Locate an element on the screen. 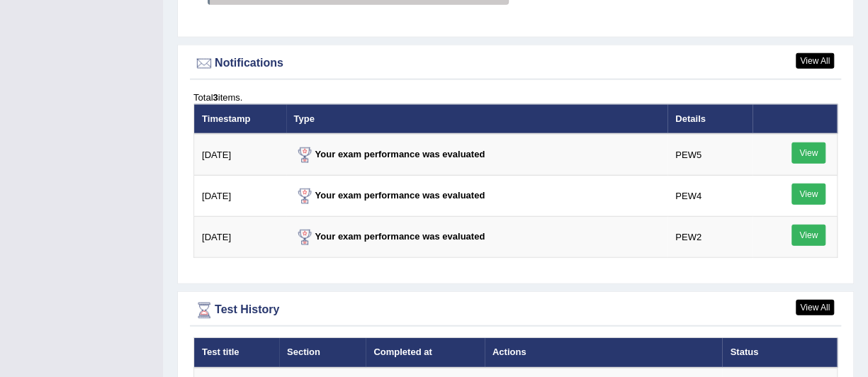 The width and height of the screenshot is (868, 377). td: PEW4 is located at coordinates (709, 197).